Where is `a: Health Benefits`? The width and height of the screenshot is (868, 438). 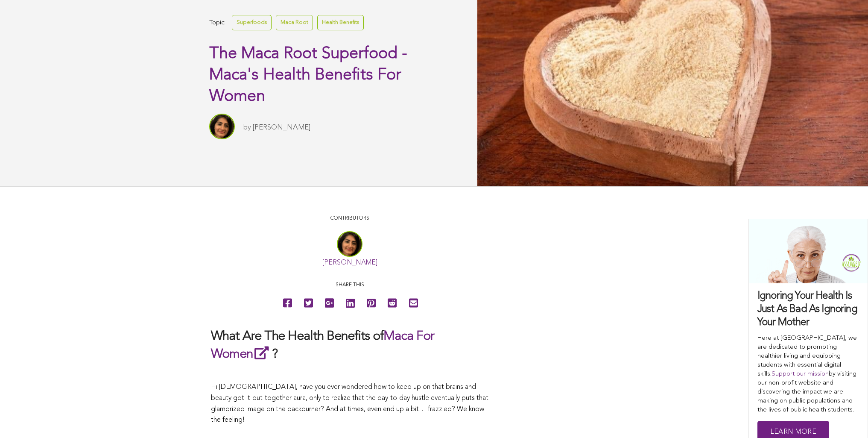
a: Health Benefits is located at coordinates (341, 22).